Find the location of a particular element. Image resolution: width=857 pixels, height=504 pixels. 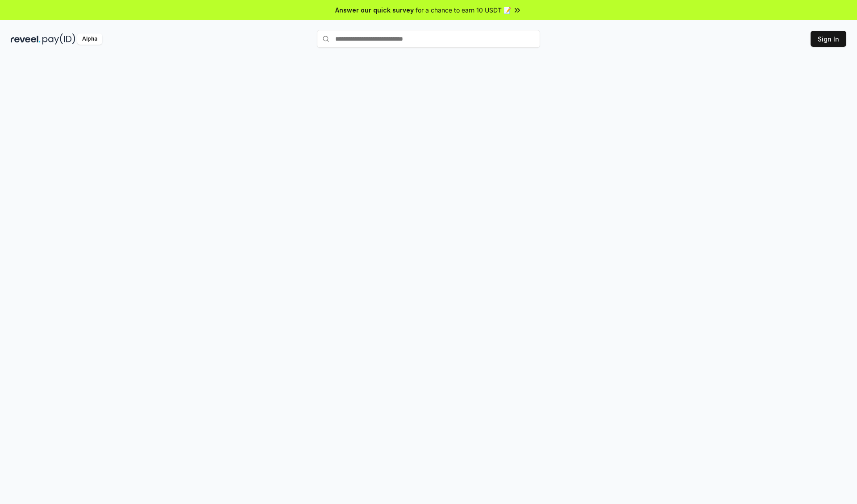

button: Sign In is located at coordinates (828, 39).